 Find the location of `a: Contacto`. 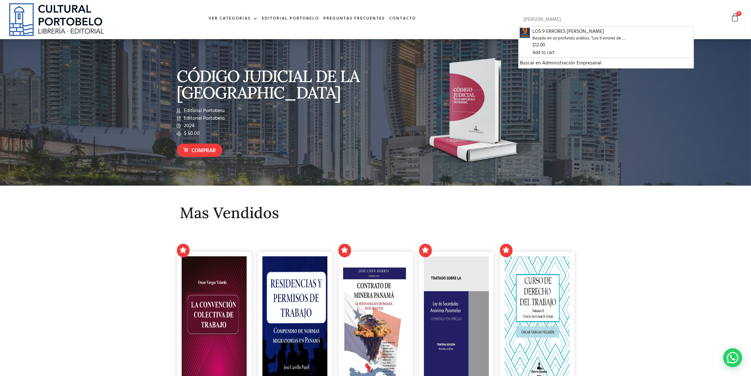

a: Contacto is located at coordinates (402, 19).